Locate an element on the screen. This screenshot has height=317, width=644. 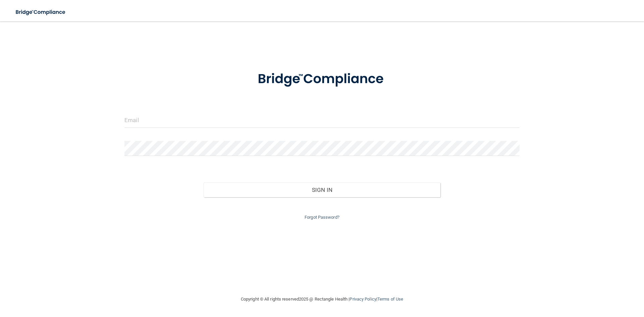
a: Terms of Use is located at coordinates (390, 299).